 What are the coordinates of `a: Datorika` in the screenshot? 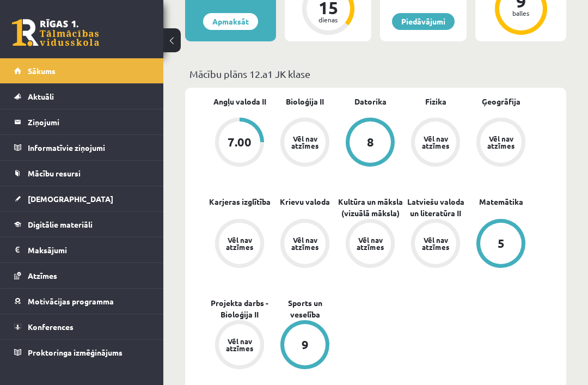 It's located at (370, 101).